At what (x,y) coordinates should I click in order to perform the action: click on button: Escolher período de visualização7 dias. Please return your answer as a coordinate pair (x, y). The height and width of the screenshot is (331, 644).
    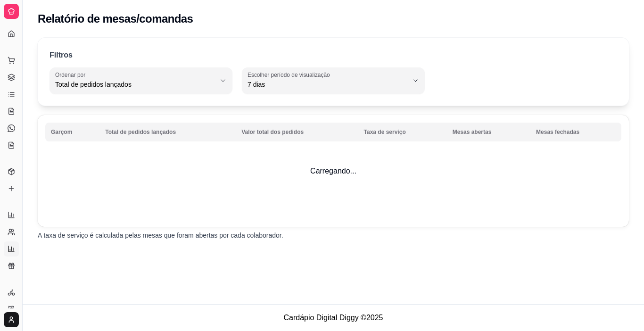
    Looking at the image, I should click on (333, 81).